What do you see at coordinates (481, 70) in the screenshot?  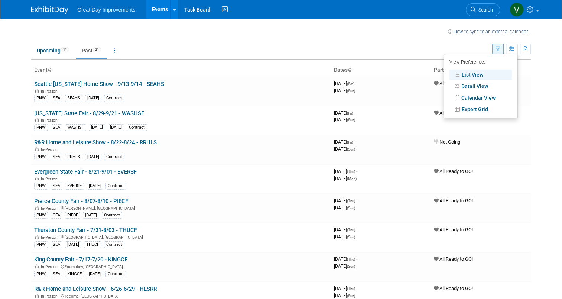 I see `th: Participation` at bounding box center [481, 70].